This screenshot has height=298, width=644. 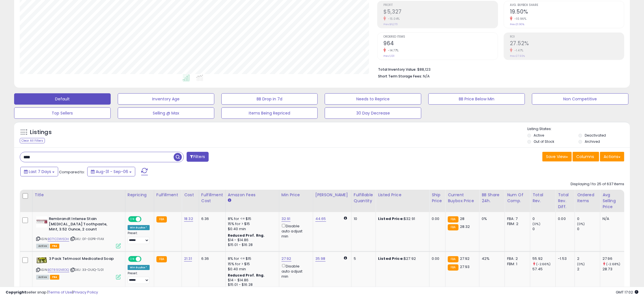 What do you see at coordinates (362, 218) in the screenshot?
I see `div: 10` at bounding box center [362, 218].